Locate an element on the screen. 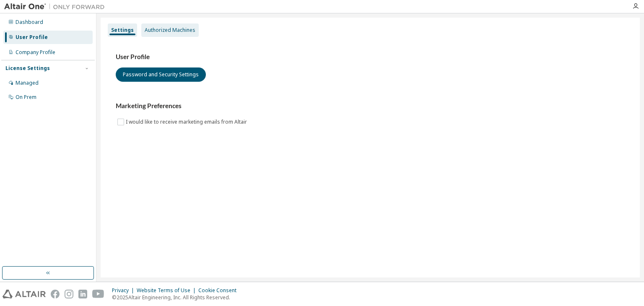 This screenshot has width=644, height=306. div: Website Terms of Use is located at coordinates (167, 290).